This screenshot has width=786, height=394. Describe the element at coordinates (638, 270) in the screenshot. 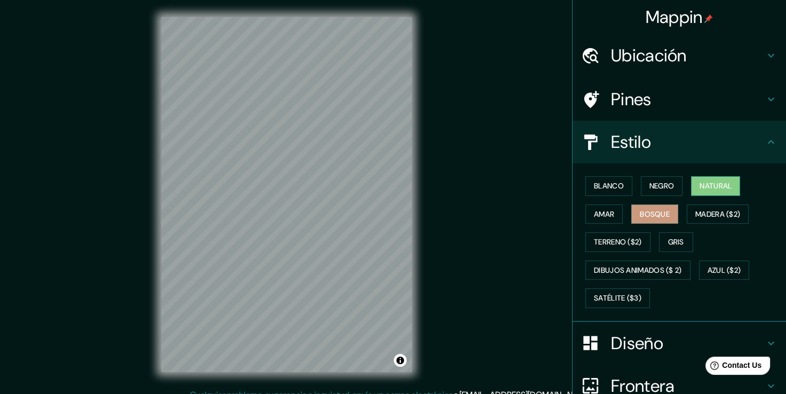

I see `button: Dibujos animados ($ 2)` at that location.